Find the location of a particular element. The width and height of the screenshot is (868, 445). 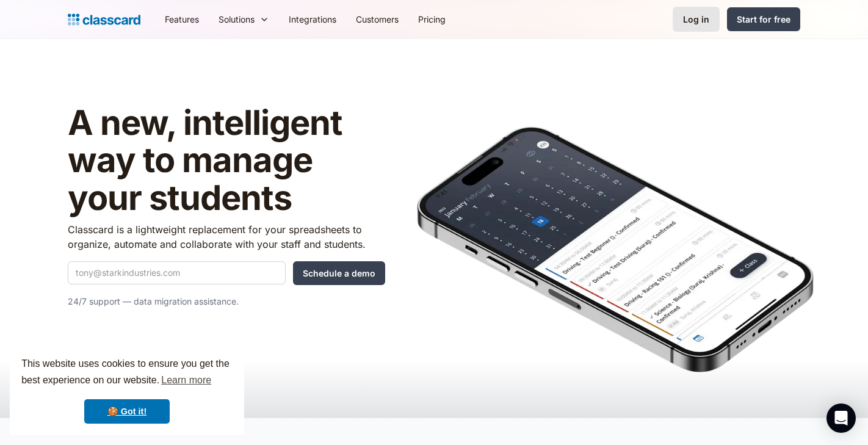

input: tony@starkindustries.com is located at coordinates (177, 273).